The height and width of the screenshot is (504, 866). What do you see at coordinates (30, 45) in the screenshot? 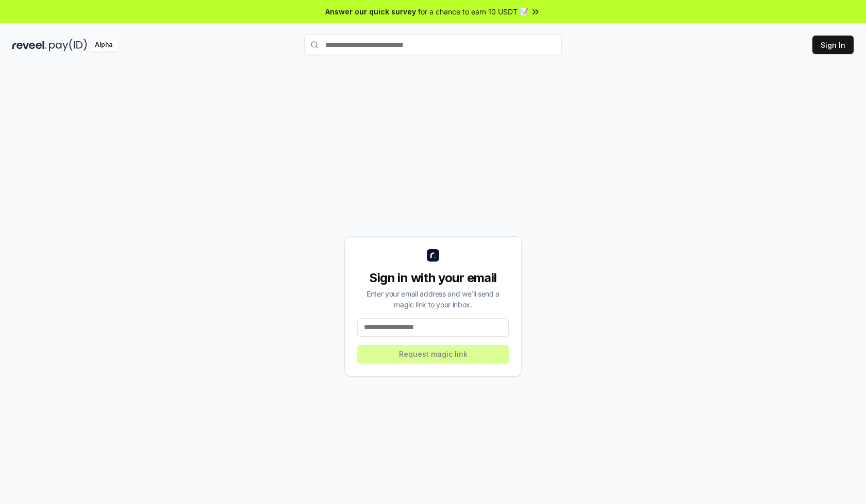
I see `img: reveel_dark` at bounding box center [30, 45].